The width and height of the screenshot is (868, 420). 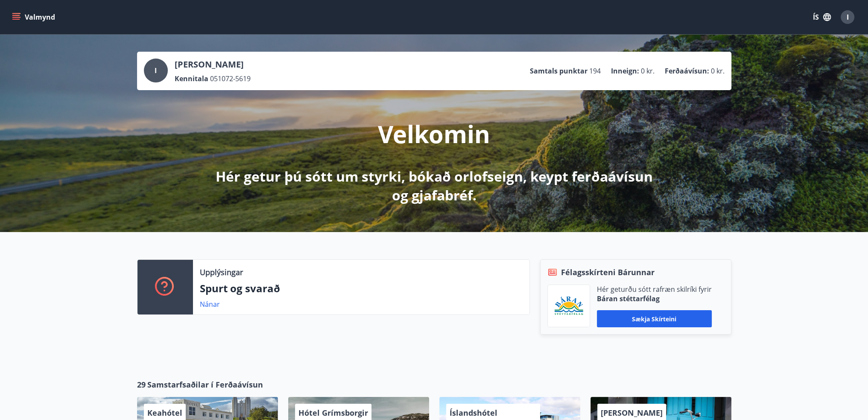 What do you see at coordinates (222, 272) in the screenshot?
I see `p: Upplýsingar` at bounding box center [222, 272].